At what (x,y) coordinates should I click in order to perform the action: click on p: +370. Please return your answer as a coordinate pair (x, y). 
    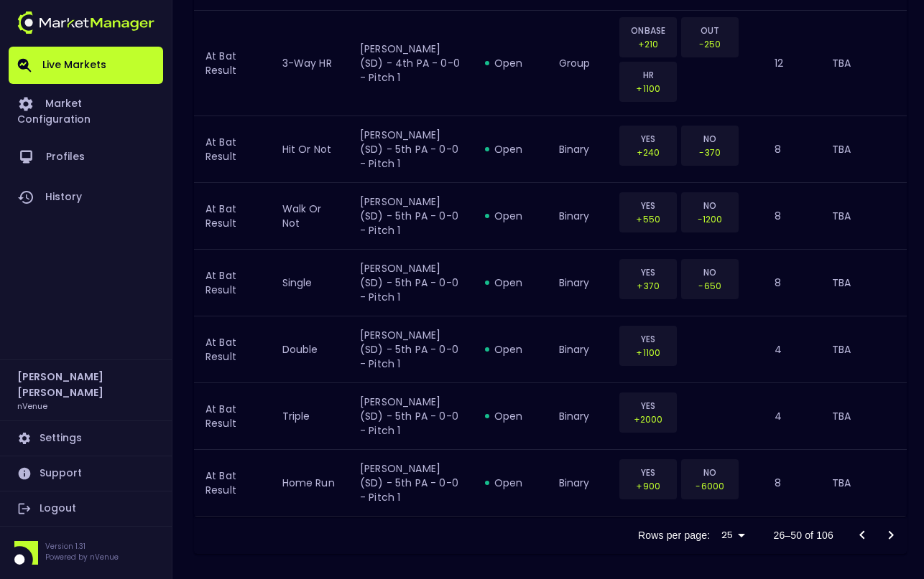
    Looking at the image, I should click on (648, 286).